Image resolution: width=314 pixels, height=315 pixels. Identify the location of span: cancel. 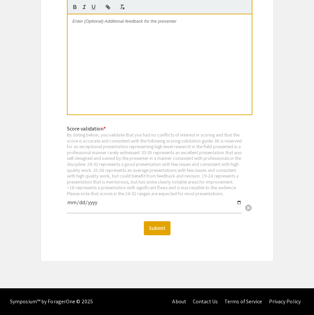
(249, 208).